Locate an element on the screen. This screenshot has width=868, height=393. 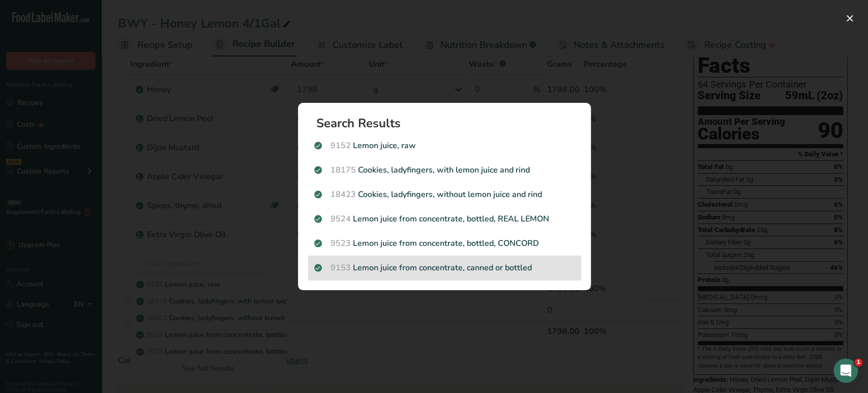
p: Lemon juice from concentrate, canned or bottled is located at coordinates (444, 268).